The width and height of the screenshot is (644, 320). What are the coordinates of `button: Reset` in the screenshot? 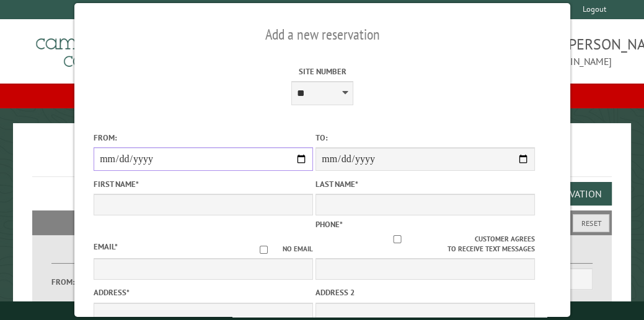 It's located at (591, 223).